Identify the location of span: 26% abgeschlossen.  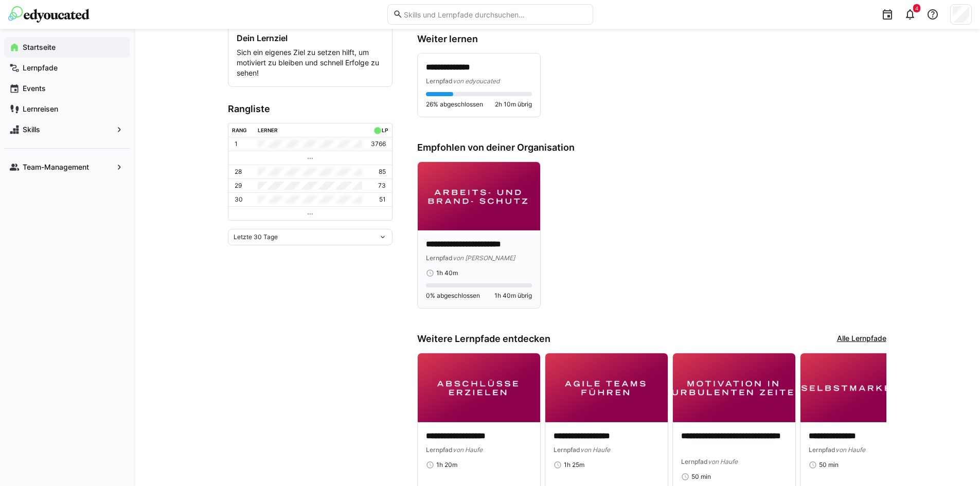
(454, 105).